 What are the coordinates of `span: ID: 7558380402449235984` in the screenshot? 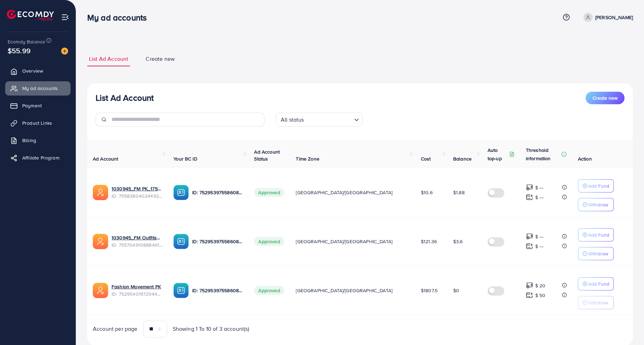 It's located at (137, 196).